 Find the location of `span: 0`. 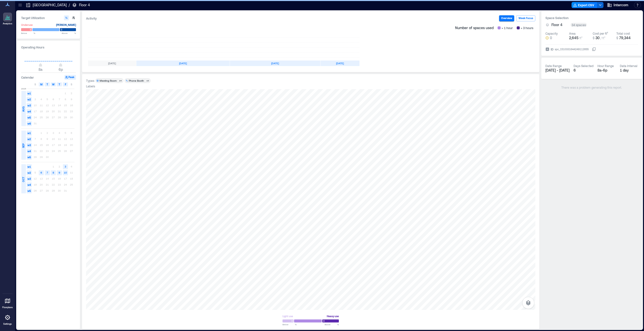

span: 0 is located at coordinates (551, 38).